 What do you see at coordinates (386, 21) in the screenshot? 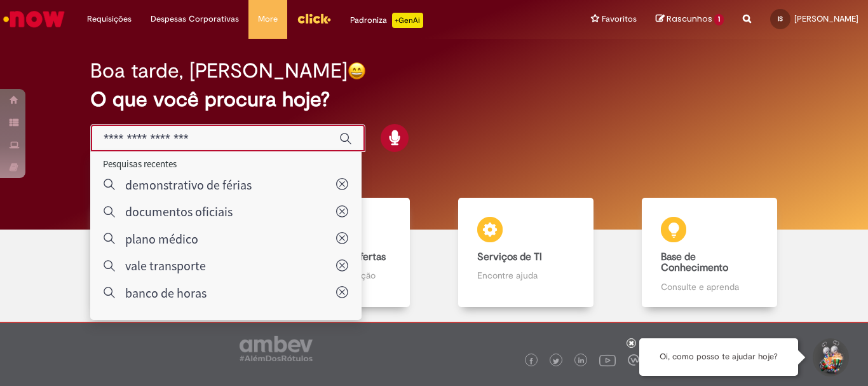
I see `div: Padroniza` at bounding box center [386, 21].